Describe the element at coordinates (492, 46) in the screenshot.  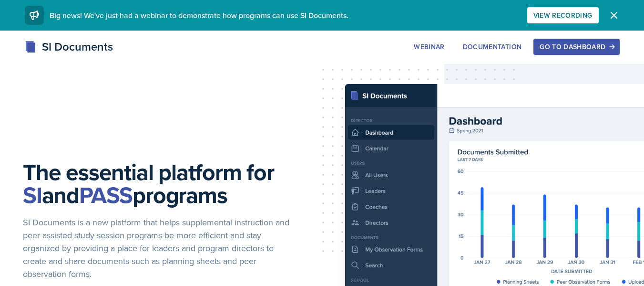
I see `button: Documentation` at that location.